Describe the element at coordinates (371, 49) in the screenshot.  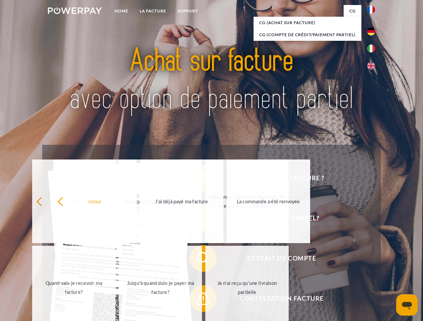
I see `img: it` at that location.